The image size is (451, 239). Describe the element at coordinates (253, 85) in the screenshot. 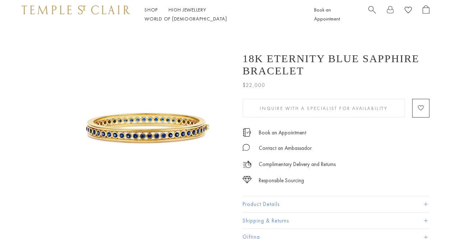

I see `span: $22,000` at that location.